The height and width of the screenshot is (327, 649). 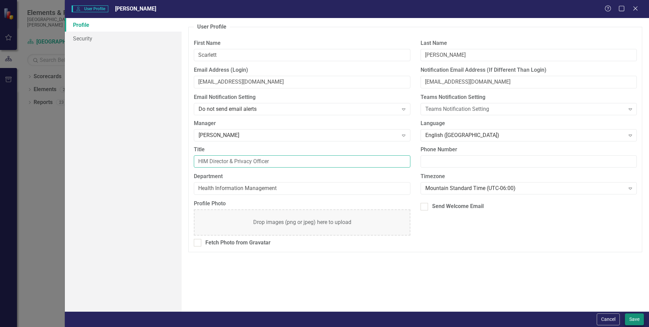 I want to click on label: Email Notification Setting, so click(x=302, y=97).